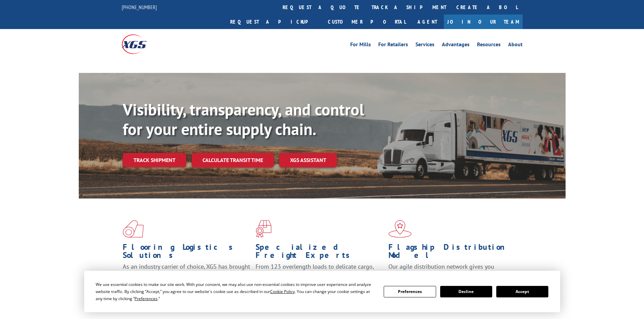  I want to click on div: Cookie Consent Prompt, so click(322, 291).